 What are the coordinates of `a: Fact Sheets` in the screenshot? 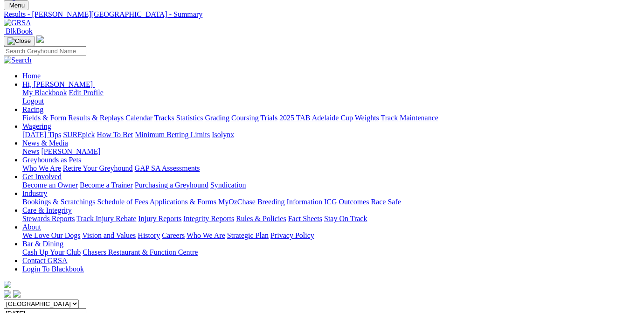 It's located at (305, 218).